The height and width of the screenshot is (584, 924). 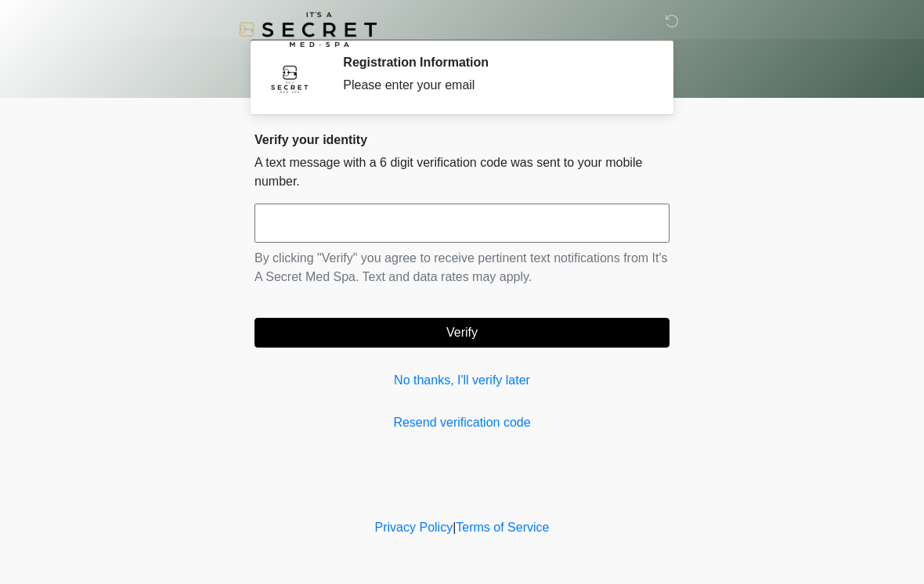 What do you see at coordinates (494, 62) in the screenshot?
I see `h2: Registration Information` at bounding box center [494, 62].